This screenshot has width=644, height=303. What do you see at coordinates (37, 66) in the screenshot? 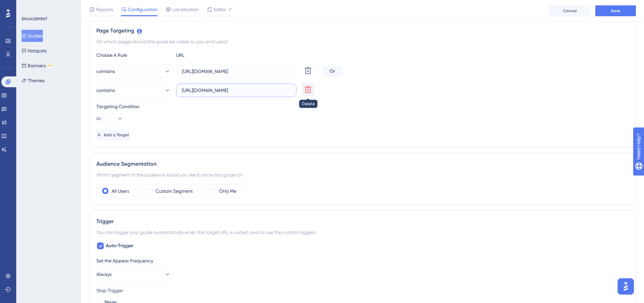
I see `button: BannersBETA` at bounding box center [37, 66].